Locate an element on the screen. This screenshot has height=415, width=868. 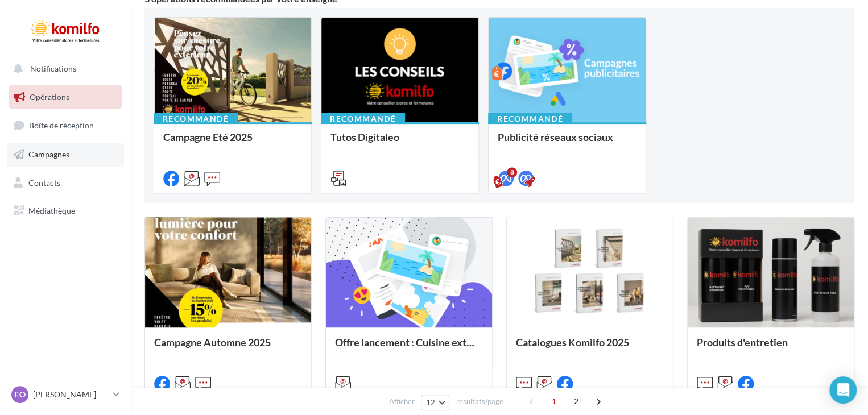
span: 1 is located at coordinates (554, 401).